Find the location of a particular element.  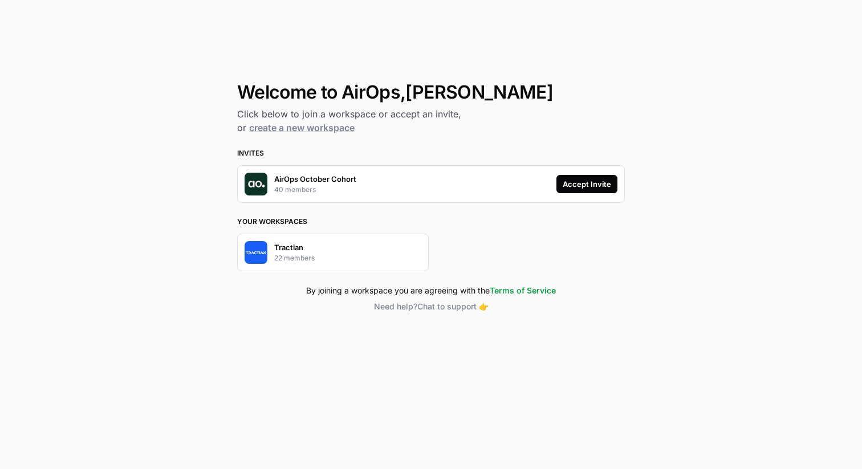

div: Accept Invite is located at coordinates (587, 184).